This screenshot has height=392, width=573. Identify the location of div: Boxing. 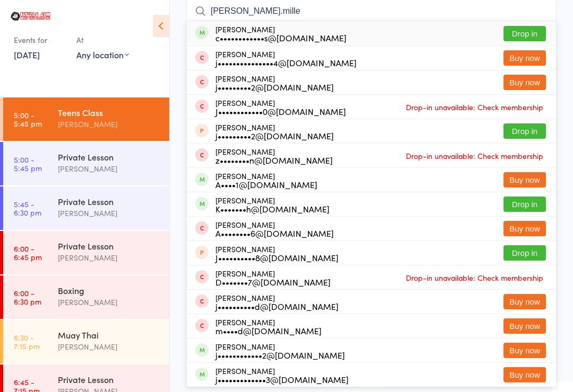
(109, 290).